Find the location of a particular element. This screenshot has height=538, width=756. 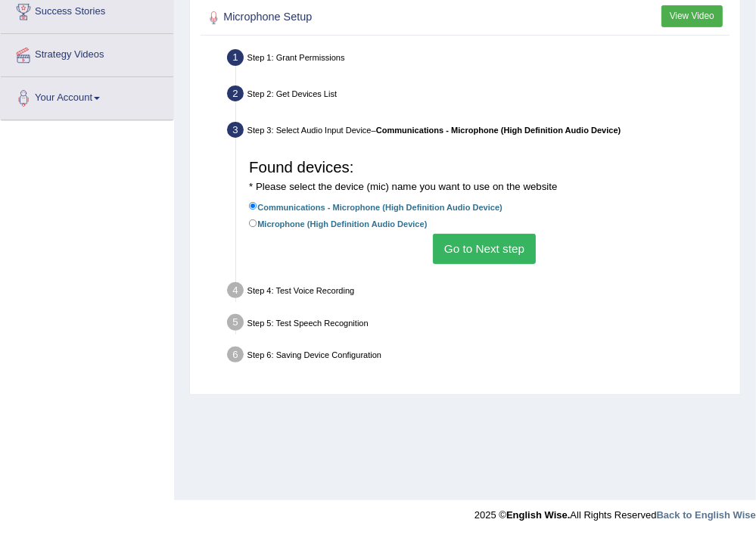

div: Step 6: Saving Device Configuration is located at coordinates (479, 357).